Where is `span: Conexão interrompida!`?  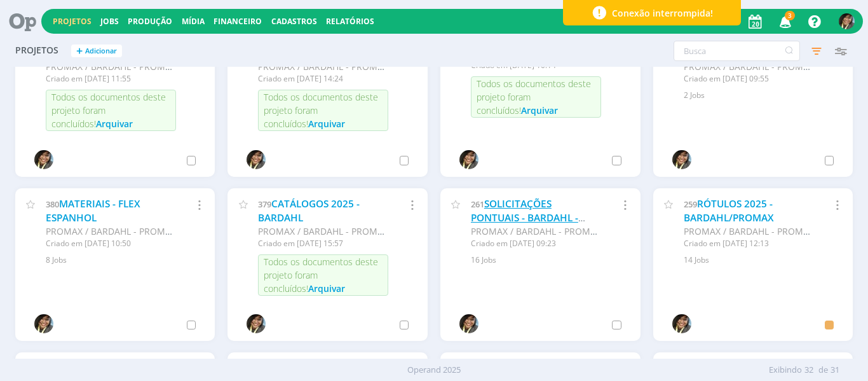 span: Conexão interrompida! is located at coordinates (662, 12).